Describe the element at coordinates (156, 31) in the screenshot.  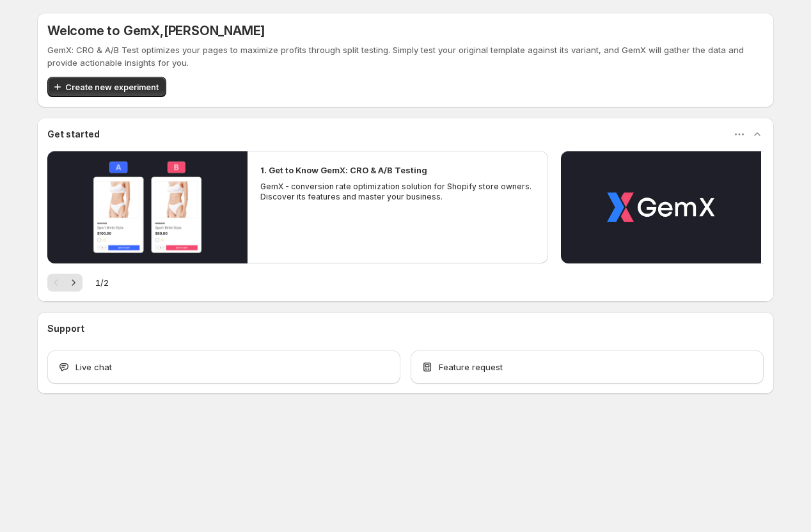
I see `h5: Welcome to GemX` at that location.